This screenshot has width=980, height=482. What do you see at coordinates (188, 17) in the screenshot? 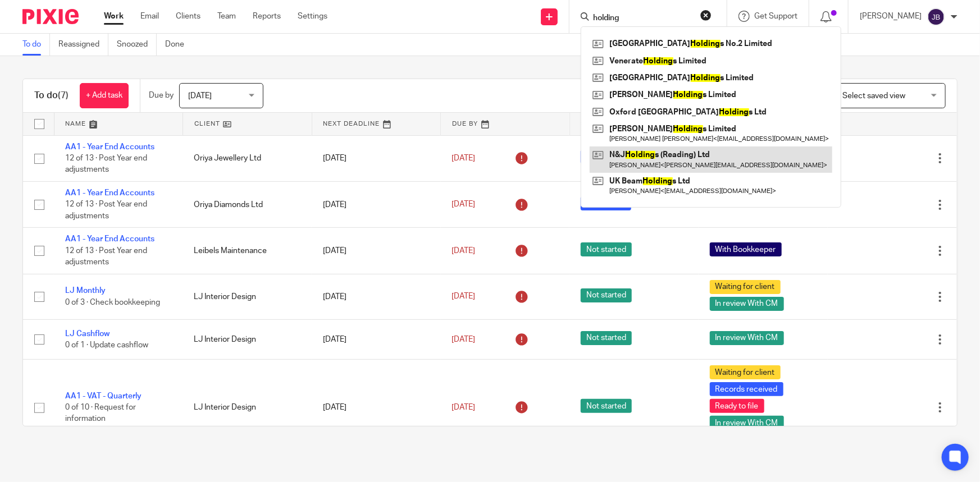
I see `a: Clients` at bounding box center [188, 17].